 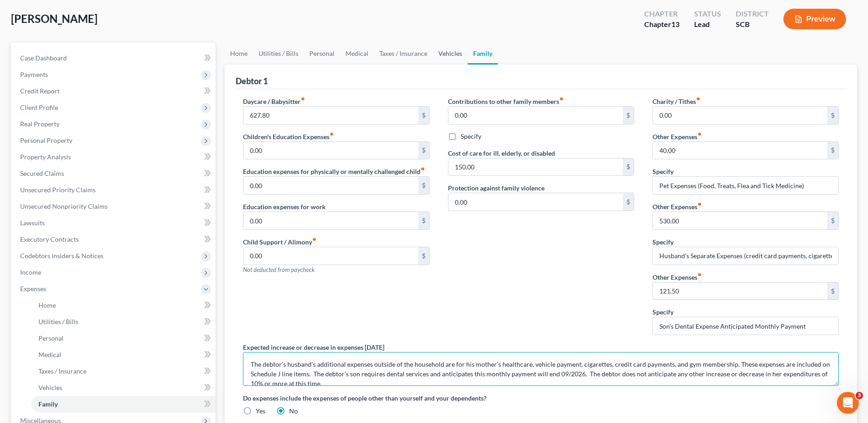 What do you see at coordinates (279, 241) in the screenshot?
I see `label: Child Support / Alimony` at bounding box center [279, 241].